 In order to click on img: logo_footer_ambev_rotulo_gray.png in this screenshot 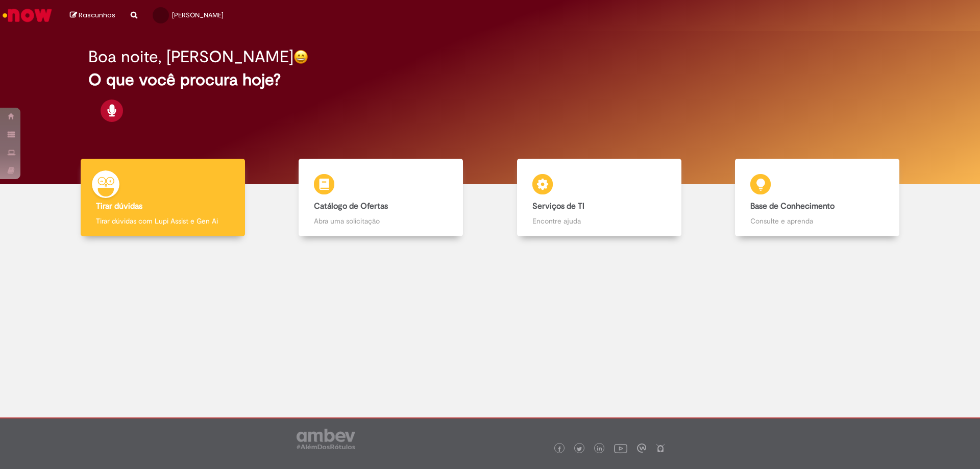, I will do `click(325, 440)`.